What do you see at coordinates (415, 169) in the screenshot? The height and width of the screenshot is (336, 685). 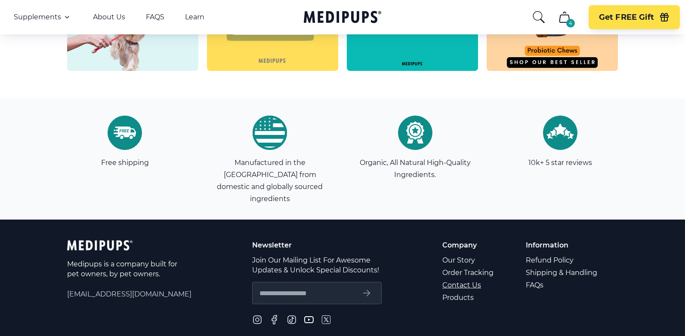 I see `p: Organic, All Natural High-Quality Ingredients.` at bounding box center [415, 169].